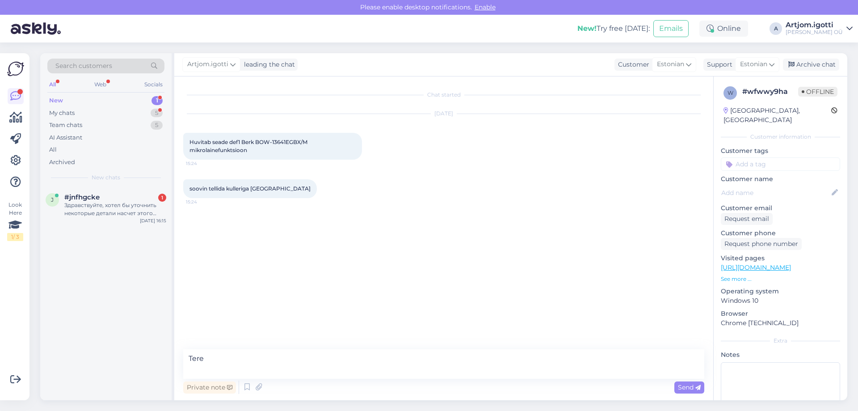  Describe the element at coordinates (587, 28) in the screenshot. I see `b: New!` at that location.